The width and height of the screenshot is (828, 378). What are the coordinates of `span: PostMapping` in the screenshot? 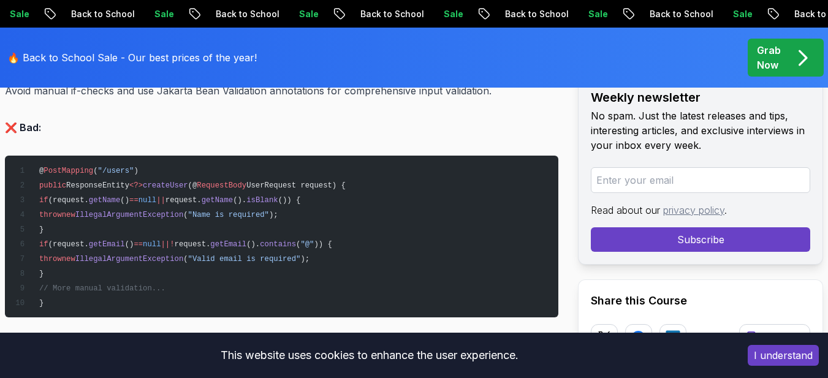 It's located at (68, 171).